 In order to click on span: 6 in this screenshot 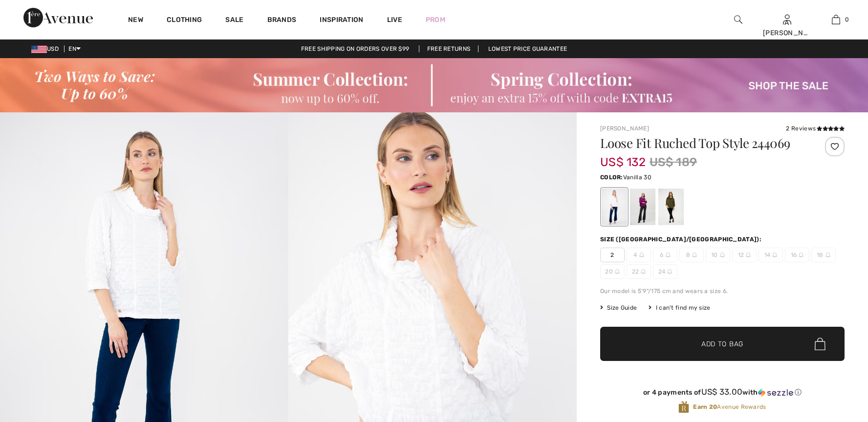, I will do `click(665, 255)`.